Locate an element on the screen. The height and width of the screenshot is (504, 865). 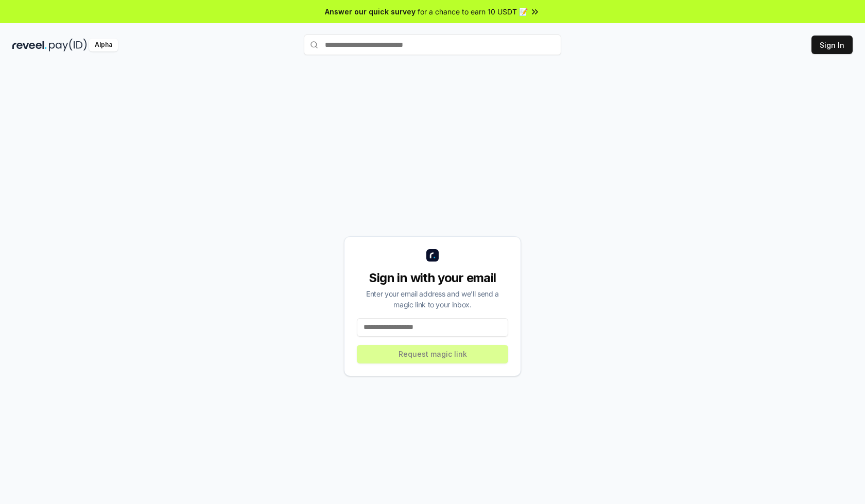
button: Sign In is located at coordinates (832, 45).